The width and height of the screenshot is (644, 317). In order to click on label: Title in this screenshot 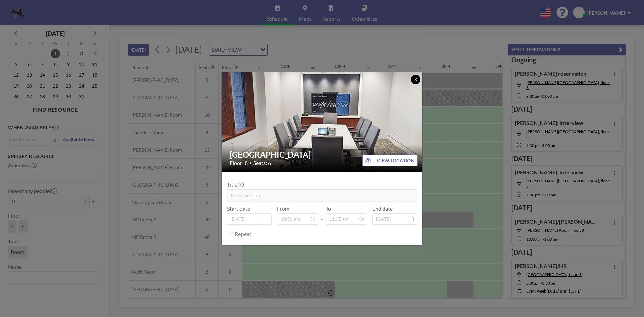, I will do `click(235, 184)`.